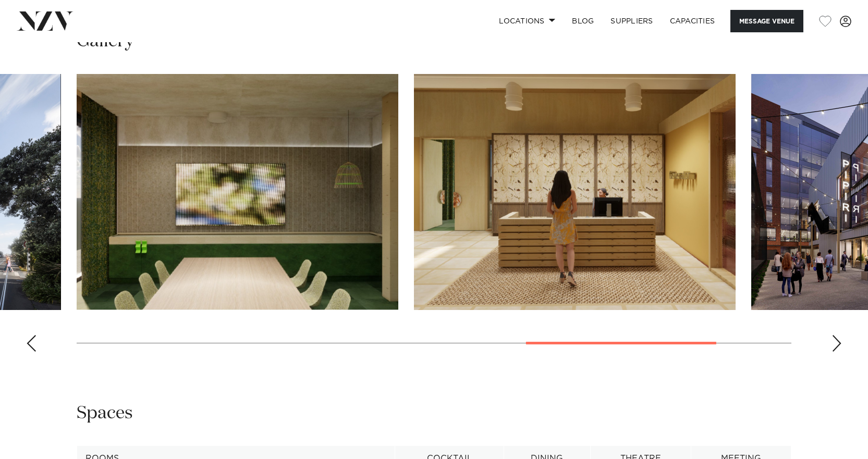  I want to click on swiper-slide: 6 / 8, so click(237, 192).